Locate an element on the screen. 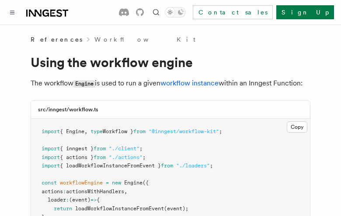 The height and width of the screenshot is (216, 341). a: Workflow Kit is located at coordinates (145, 39).